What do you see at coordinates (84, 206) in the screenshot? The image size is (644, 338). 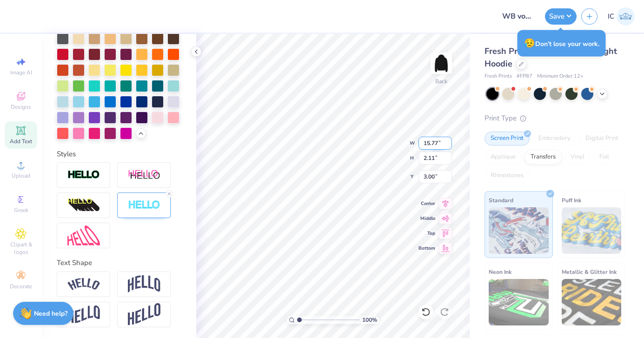 I see `img: 3d Illusion` at bounding box center [84, 206].